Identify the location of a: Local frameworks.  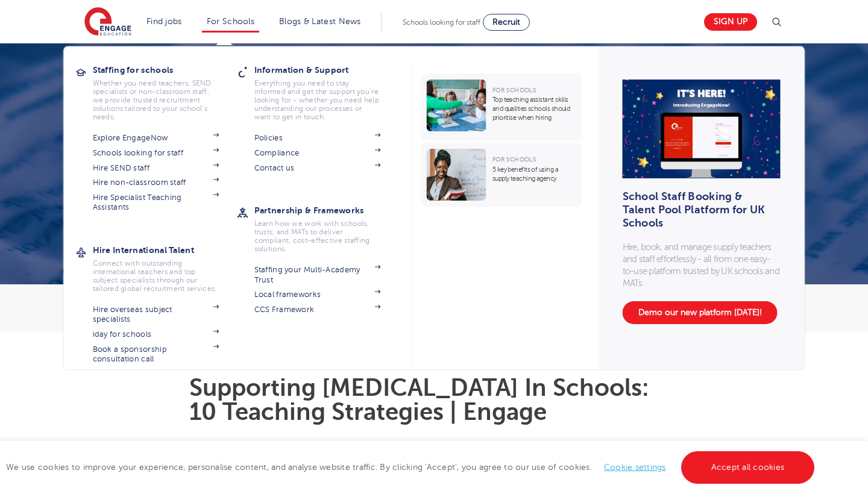
(318, 295).